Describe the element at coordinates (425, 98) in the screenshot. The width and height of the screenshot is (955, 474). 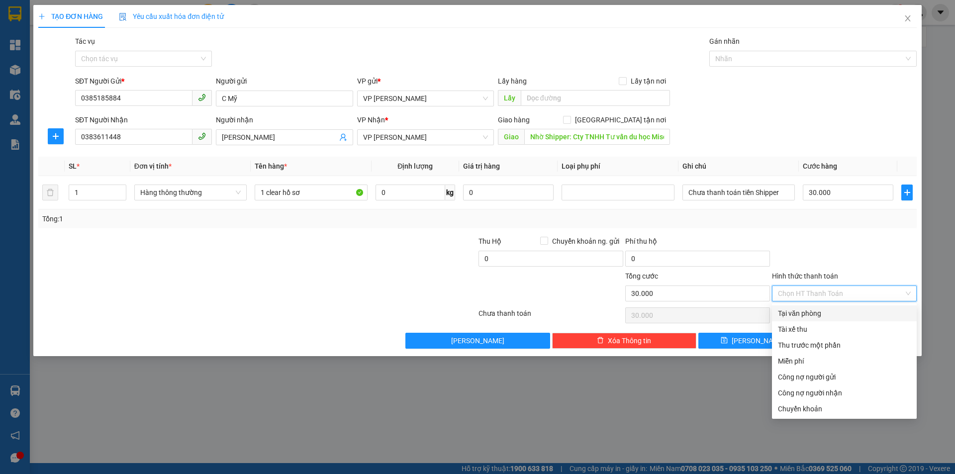
I see `span: VP Cương Gián` at that location.